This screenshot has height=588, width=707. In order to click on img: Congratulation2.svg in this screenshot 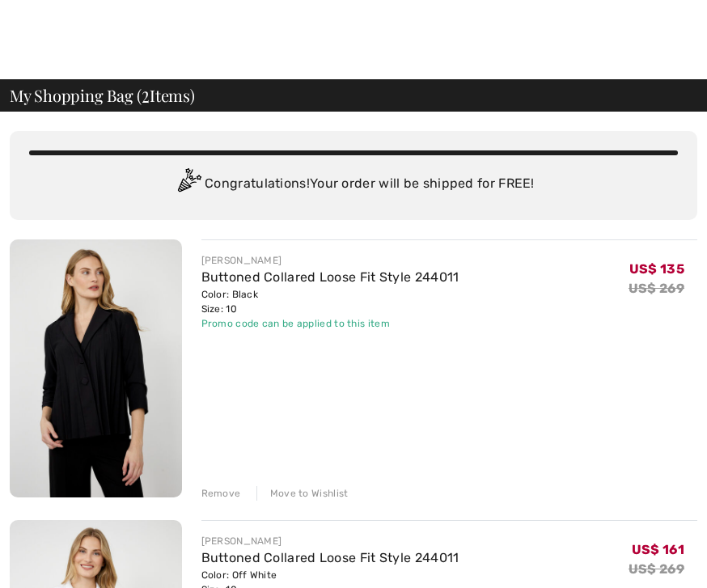, I will do `click(189, 185)`.